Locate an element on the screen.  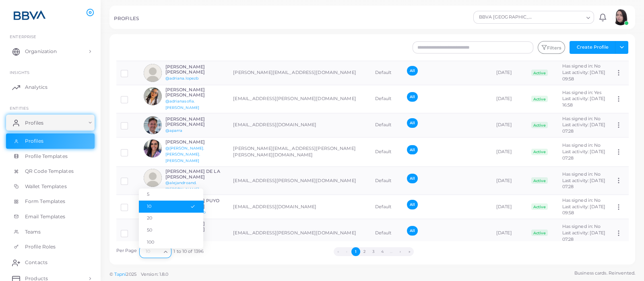
button: Create Profile is located at coordinates (592, 48).